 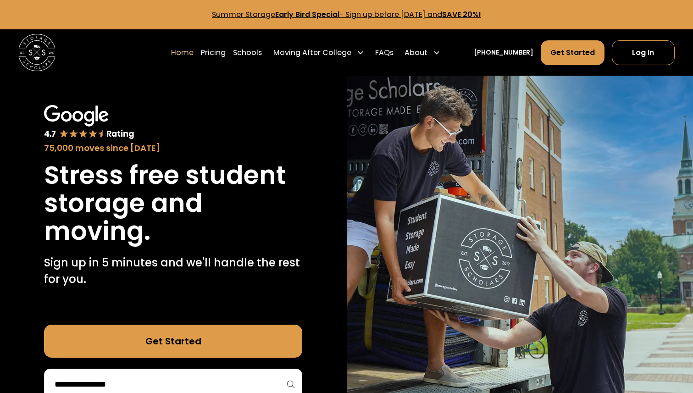 I want to click on a: Schools, so click(x=247, y=53).